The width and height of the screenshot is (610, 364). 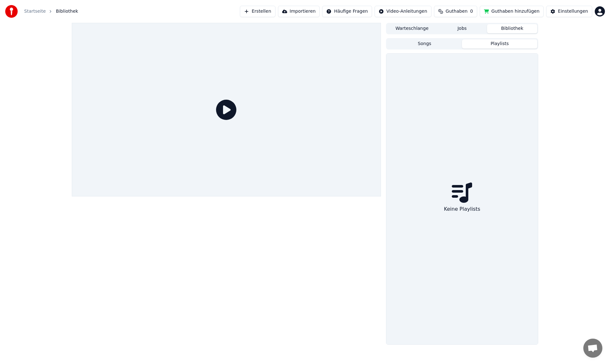 What do you see at coordinates (457, 11) in the screenshot?
I see `span: Guthaben` at bounding box center [457, 11].